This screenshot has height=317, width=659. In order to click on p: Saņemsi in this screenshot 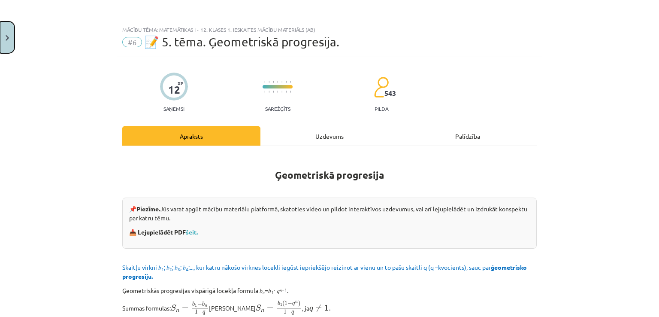, I will do `click(174, 109)`.